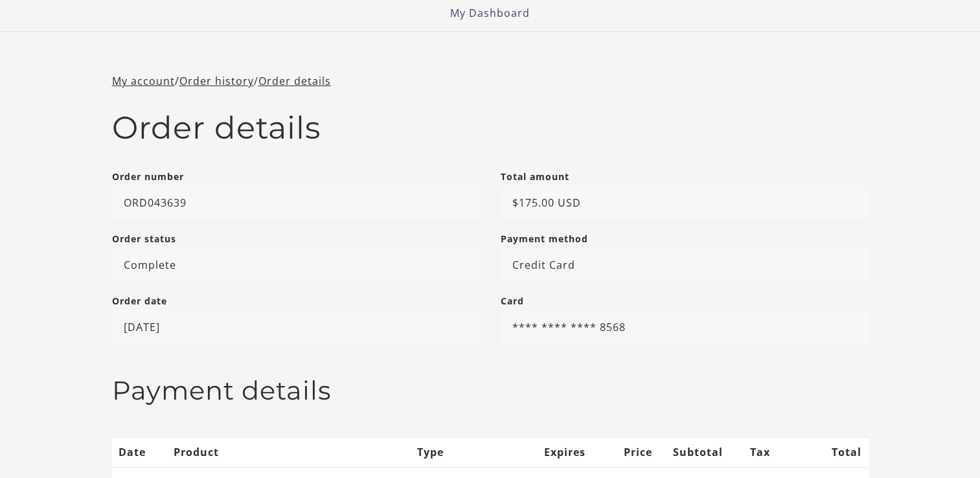 The image size is (980, 478). I want to click on strong: Total amount, so click(535, 176).